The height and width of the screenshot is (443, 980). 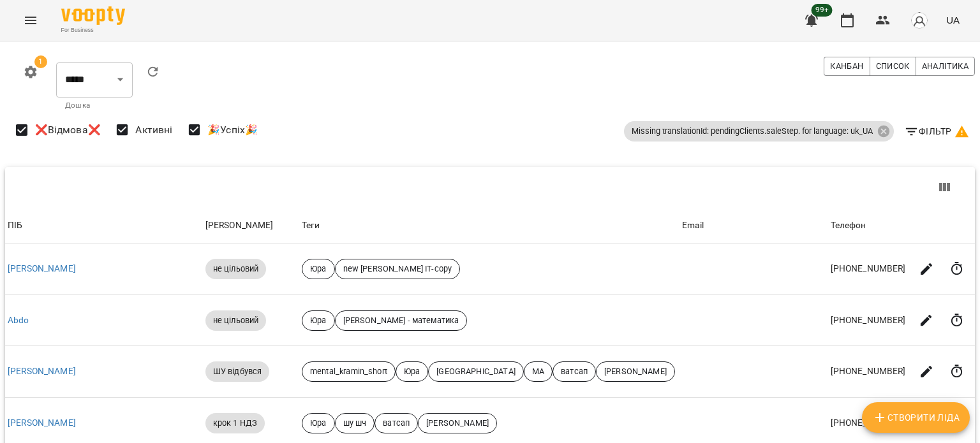 What do you see at coordinates (93, 30) in the screenshot?
I see `span: For Business` at bounding box center [93, 30].